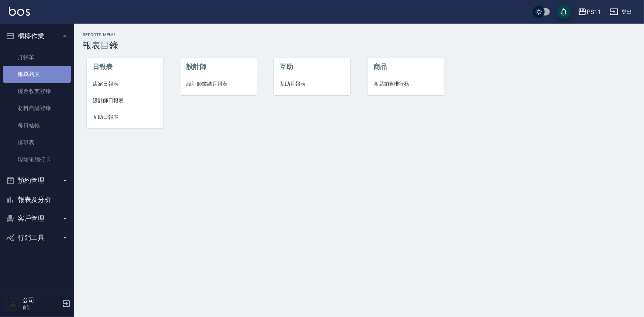 This screenshot has width=644, height=317. Describe the element at coordinates (564, 12) in the screenshot. I see `button: save` at that location.